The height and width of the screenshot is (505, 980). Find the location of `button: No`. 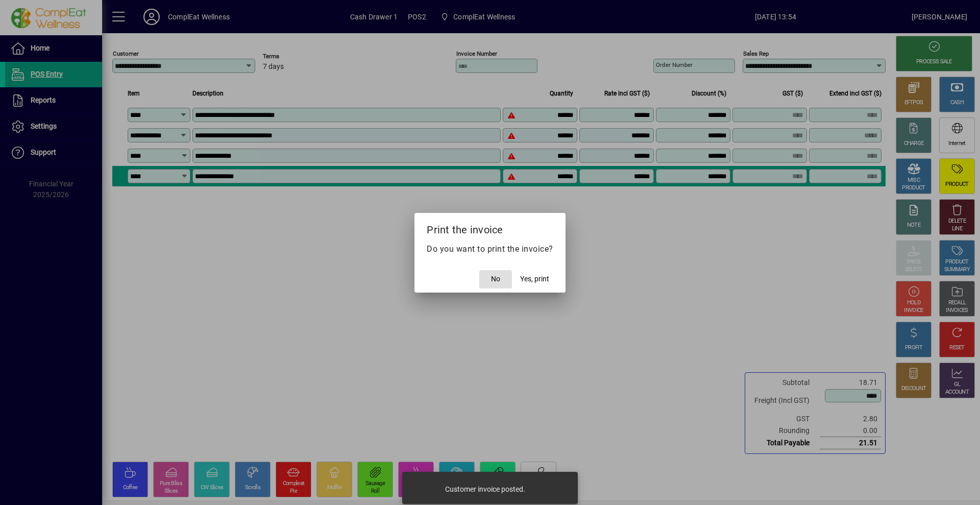

button: No is located at coordinates (496, 280).